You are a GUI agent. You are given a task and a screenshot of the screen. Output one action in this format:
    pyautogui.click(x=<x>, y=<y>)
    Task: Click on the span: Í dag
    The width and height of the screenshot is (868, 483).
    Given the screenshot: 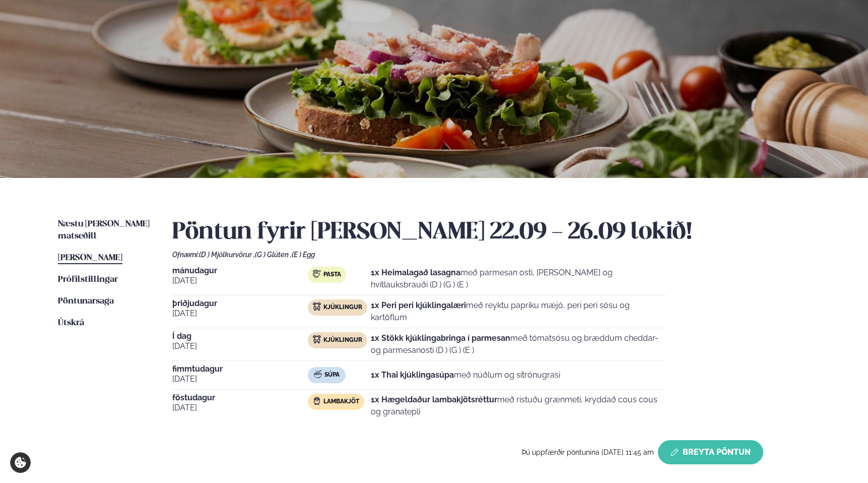 What is the action you would take?
    pyautogui.click(x=240, y=336)
    